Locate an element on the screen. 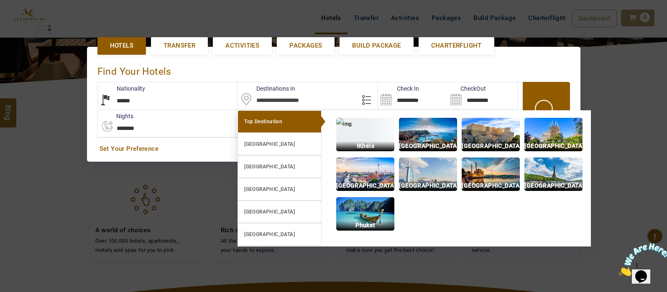  a: Set Your Preference is located at coordinates (334, 149).